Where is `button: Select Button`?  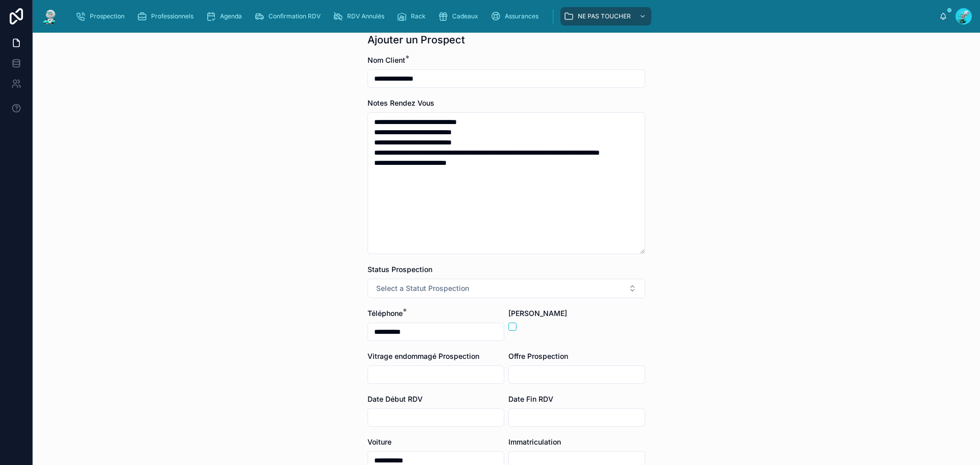 button: Select Button is located at coordinates (506, 289).